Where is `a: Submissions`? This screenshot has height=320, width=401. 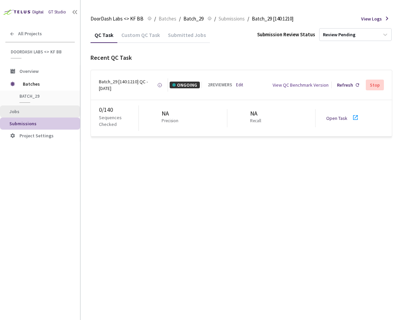 a: Submissions is located at coordinates (232, 18).